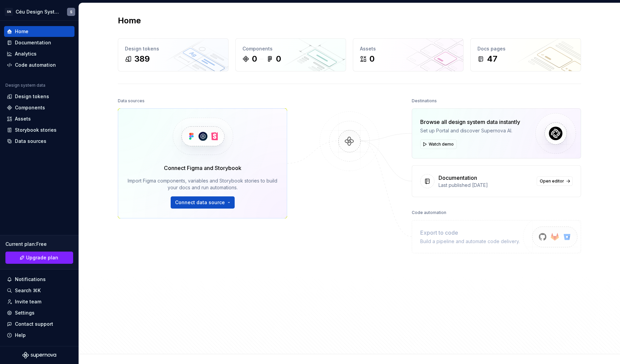 The width and height of the screenshot is (620, 364). Describe the element at coordinates (492, 59) in the screenshot. I see `div: 47` at that location.